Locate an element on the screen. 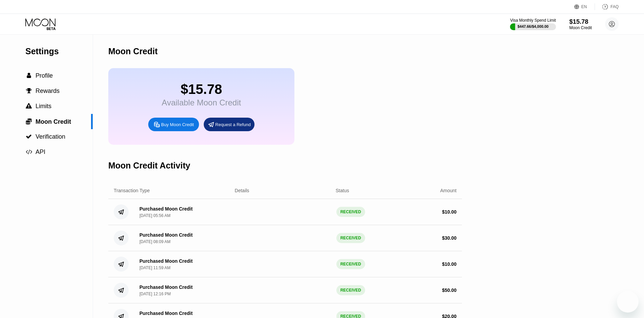 The height and width of the screenshot is (318, 644). div: Available Moon Credit is located at coordinates (202, 103).